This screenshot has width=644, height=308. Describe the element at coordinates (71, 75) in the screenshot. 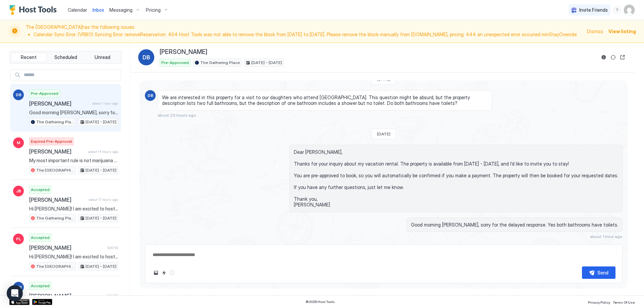

I see `input: Input Field` at that location.